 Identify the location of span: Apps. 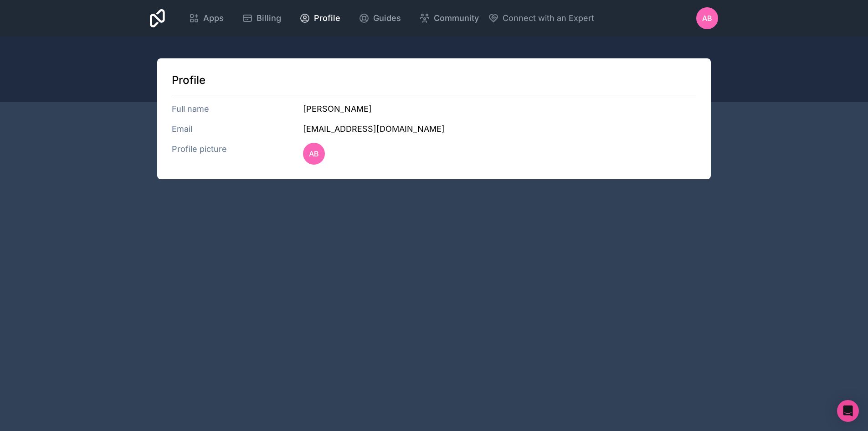
(213, 19).